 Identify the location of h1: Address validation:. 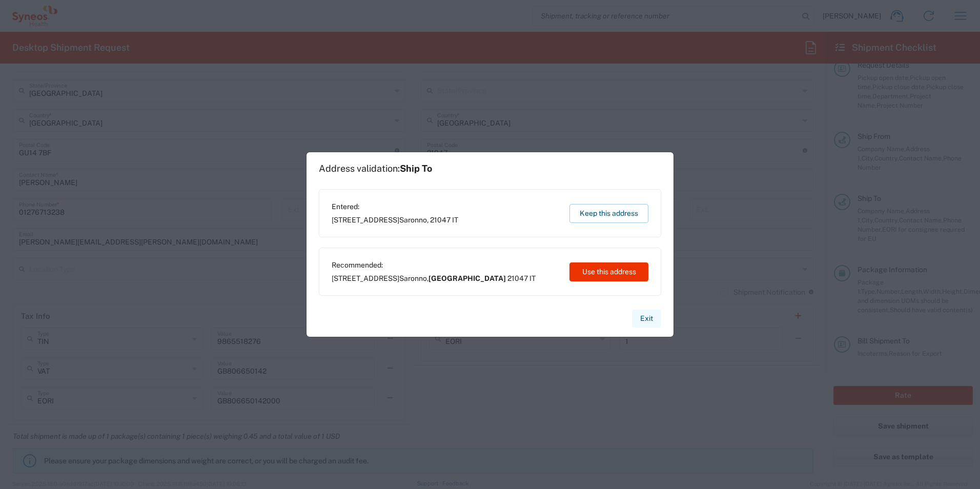
(375, 169).